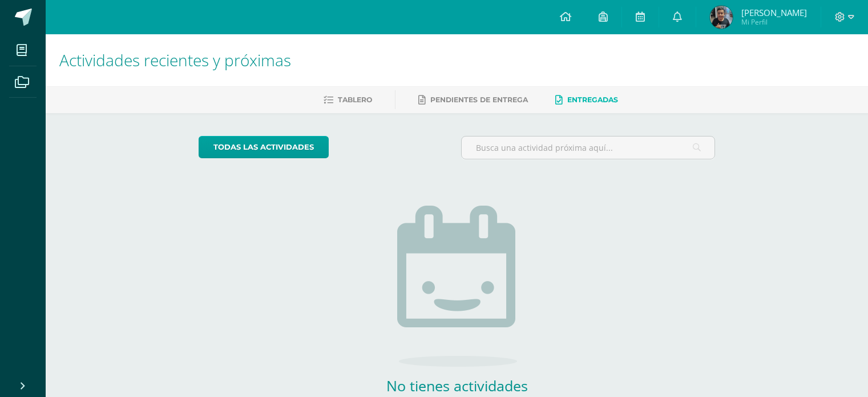 The image size is (868, 397). I want to click on a: Entregadas, so click(586, 100).